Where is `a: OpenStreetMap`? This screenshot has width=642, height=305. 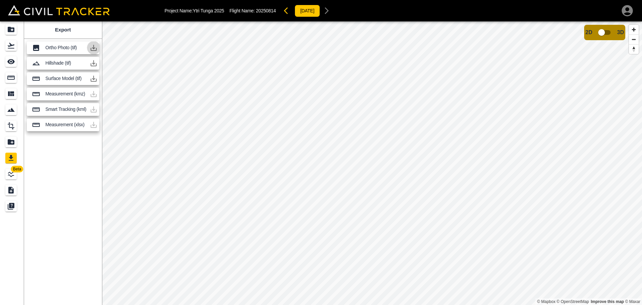
a: OpenStreetMap is located at coordinates (573, 301).